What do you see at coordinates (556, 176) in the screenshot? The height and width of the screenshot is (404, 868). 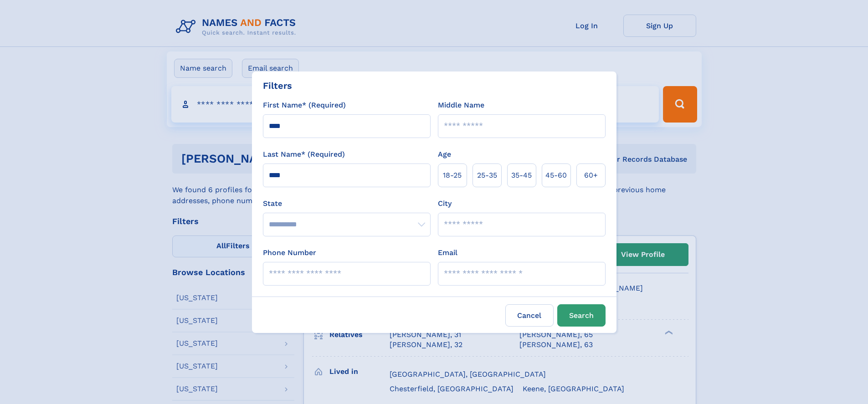 I see `span: 45‑60` at bounding box center [556, 176].